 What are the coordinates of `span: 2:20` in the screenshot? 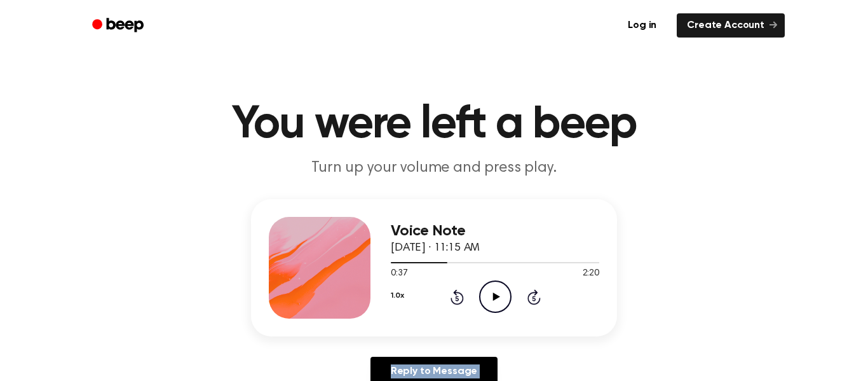 It's located at (591, 273).